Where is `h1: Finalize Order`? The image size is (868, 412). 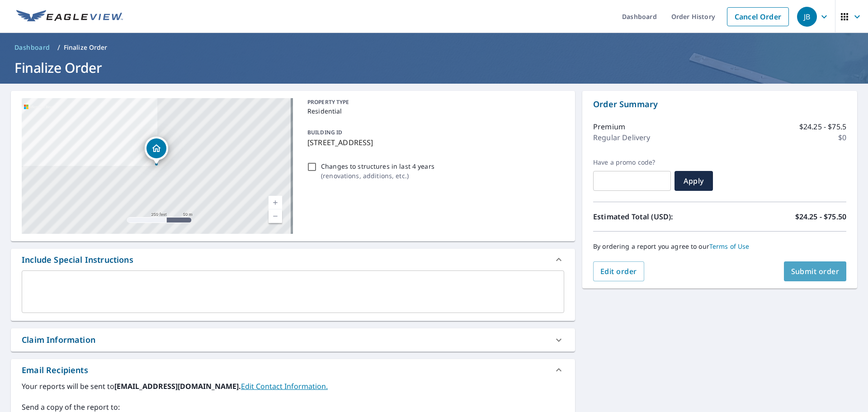 h1: Finalize Order is located at coordinates (434, 67).